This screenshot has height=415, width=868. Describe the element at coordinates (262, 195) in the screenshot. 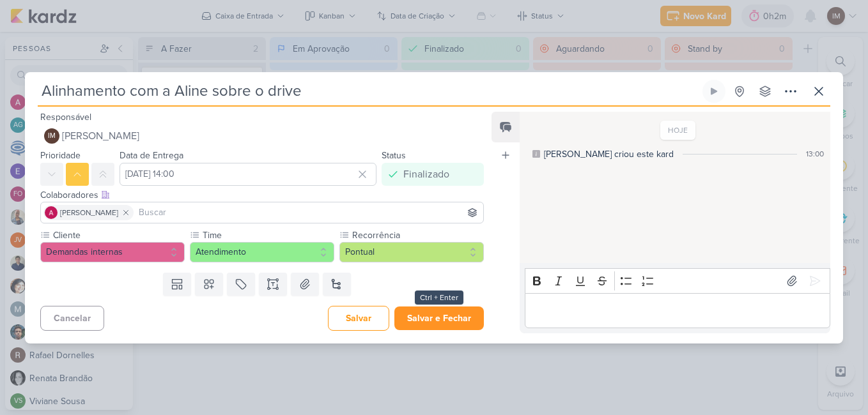

I see `div: Colaboradores` at that location.